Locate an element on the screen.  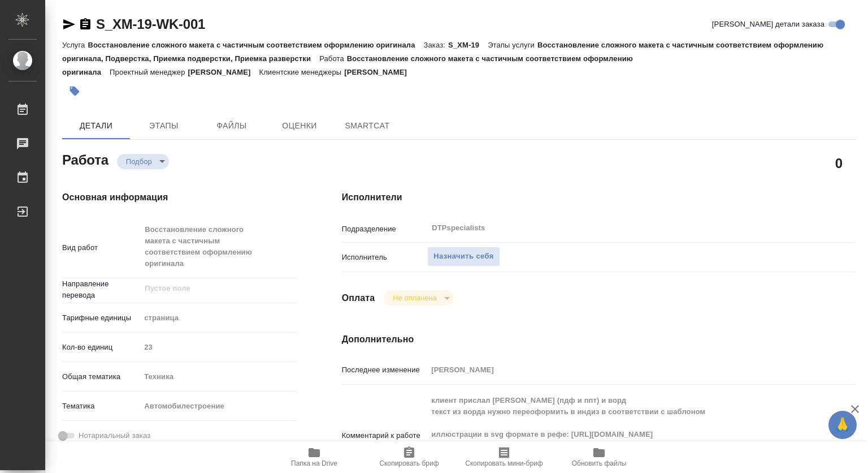
button: Скопировать ссылку is located at coordinates (85, 24).